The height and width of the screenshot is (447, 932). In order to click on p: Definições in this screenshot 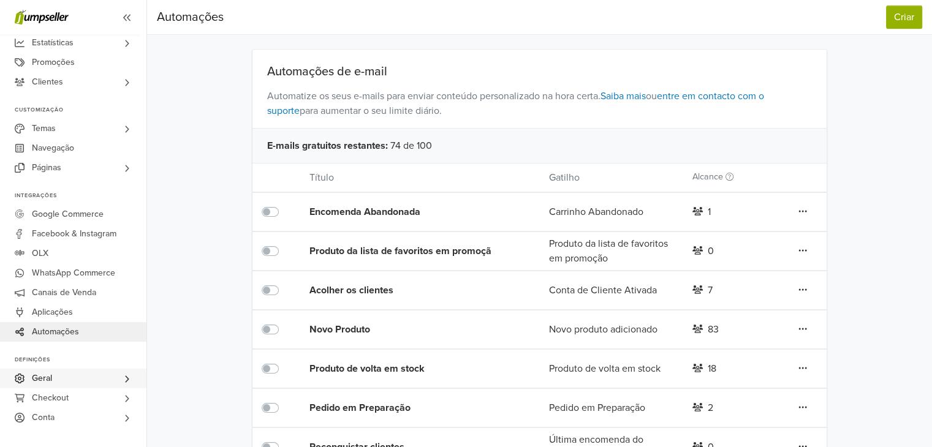, I will do `click(80, 360)`.